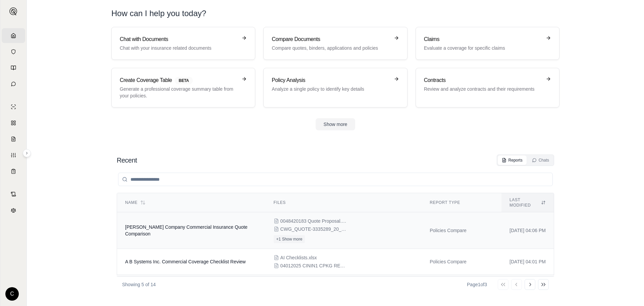 This screenshot has width=644, height=306. Describe the element at coordinates (14, 11) in the screenshot. I see `img: Expand sidebar` at that location.